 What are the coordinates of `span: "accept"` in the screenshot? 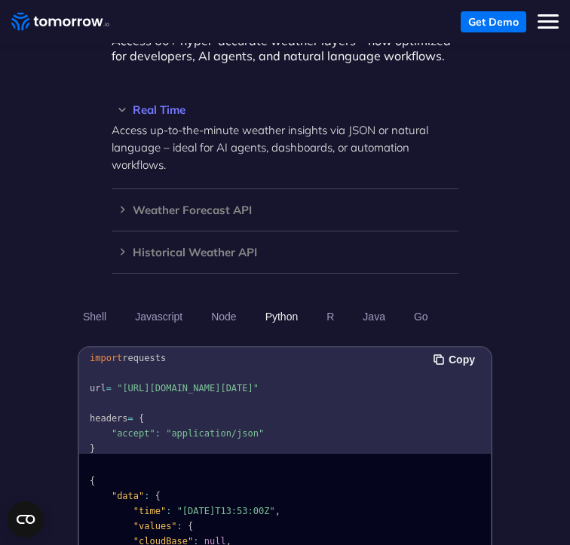 It's located at (133, 434).